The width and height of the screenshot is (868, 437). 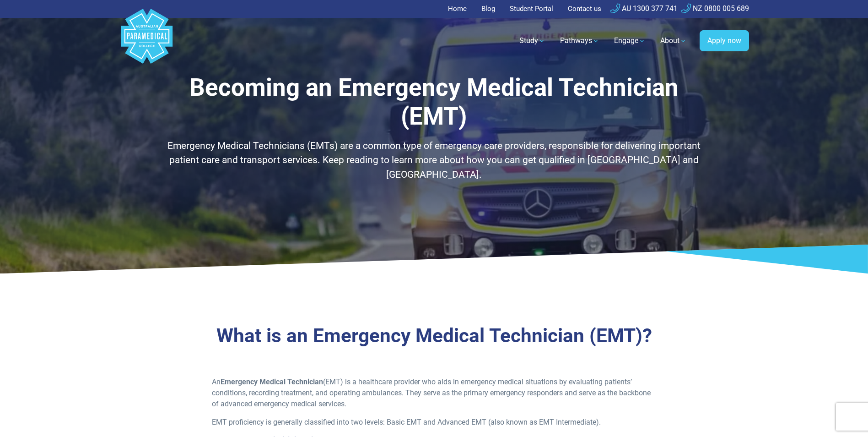 What do you see at coordinates (434, 422) in the screenshot?
I see `p: EMT proficiency is generally classified into two levels: Basic EMT and Advanced EMT (also known a...` at bounding box center [434, 422].